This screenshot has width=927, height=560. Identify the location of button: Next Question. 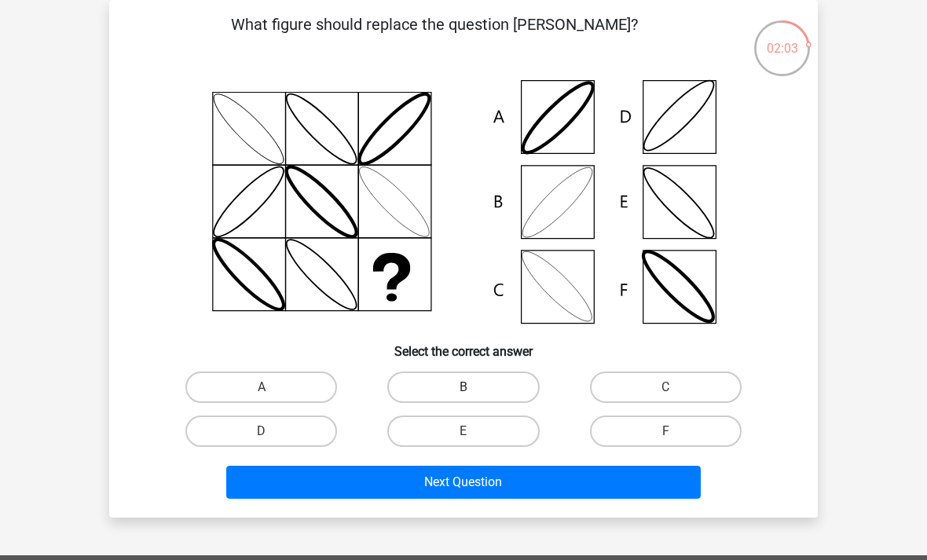
(464, 482).